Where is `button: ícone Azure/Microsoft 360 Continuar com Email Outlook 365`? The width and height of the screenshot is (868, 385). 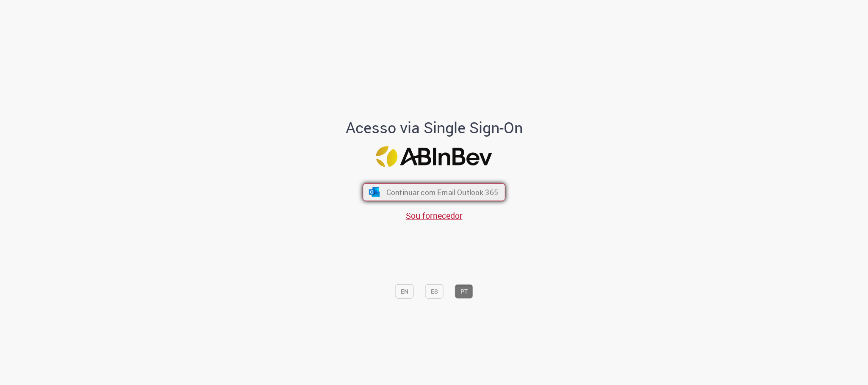 button: ícone Azure/Microsoft 360 Continuar com Email Outlook 365 is located at coordinates (433, 192).